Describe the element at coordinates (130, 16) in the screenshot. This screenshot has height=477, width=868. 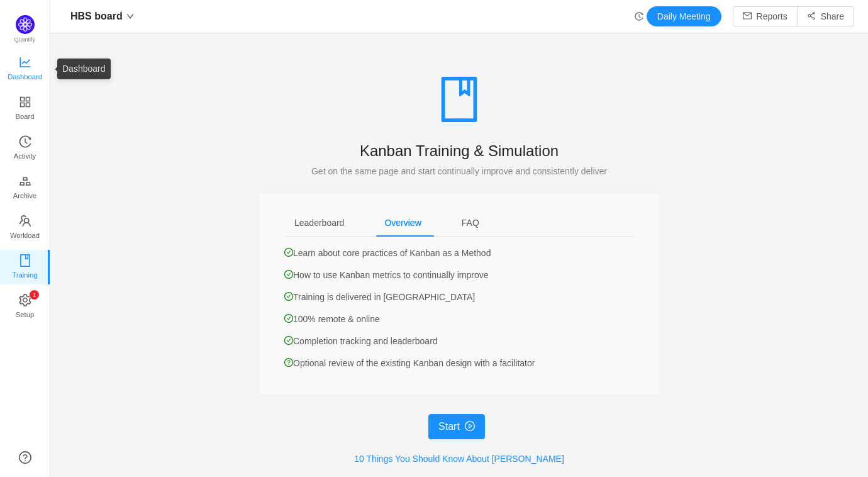
I see `i: icon: down` at that location.